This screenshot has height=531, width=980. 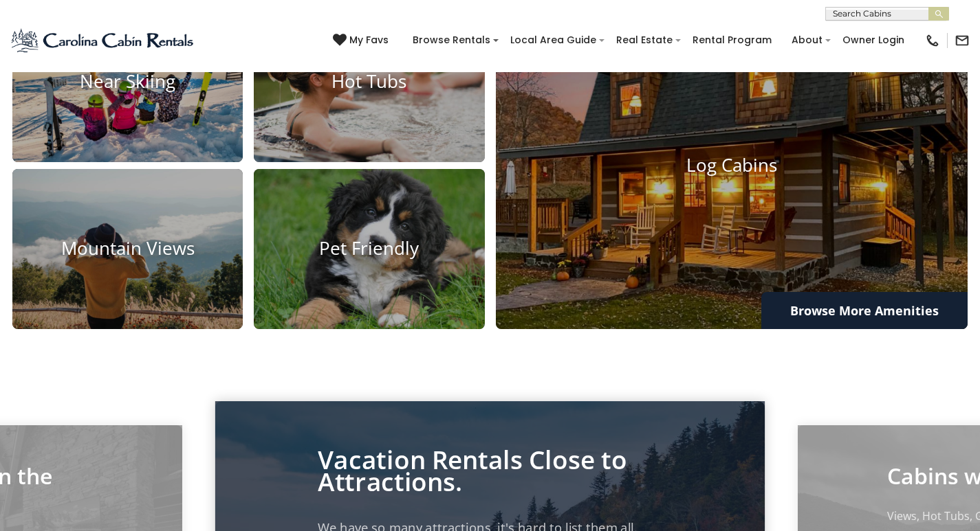 I want to click on a: Hot Tubs, so click(x=368, y=82).